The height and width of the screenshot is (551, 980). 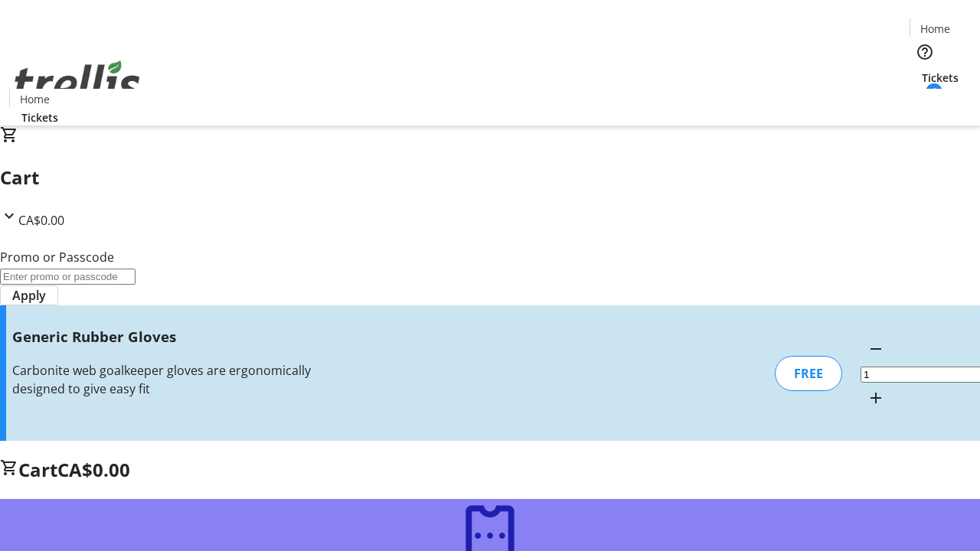 What do you see at coordinates (925, 52) in the screenshot?
I see `button: Help` at bounding box center [925, 52].